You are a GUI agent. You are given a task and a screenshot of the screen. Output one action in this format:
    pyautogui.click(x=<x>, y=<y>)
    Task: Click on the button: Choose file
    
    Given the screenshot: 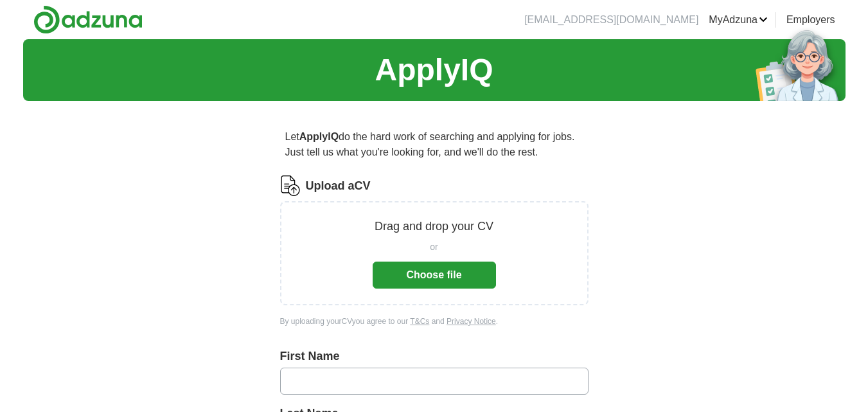 What is the action you would take?
    pyautogui.click(x=434, y=275)
    